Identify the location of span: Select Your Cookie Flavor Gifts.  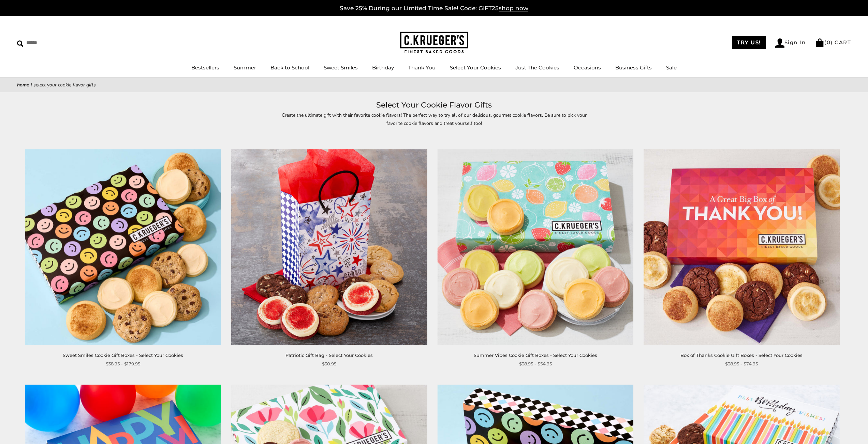
(65, 85).